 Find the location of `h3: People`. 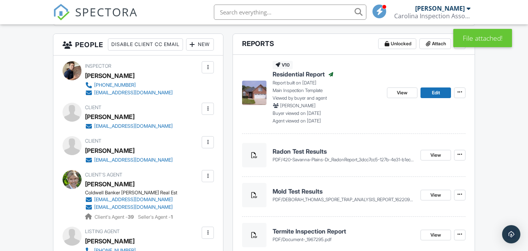

h3: People is located at coordinates (138, 45).